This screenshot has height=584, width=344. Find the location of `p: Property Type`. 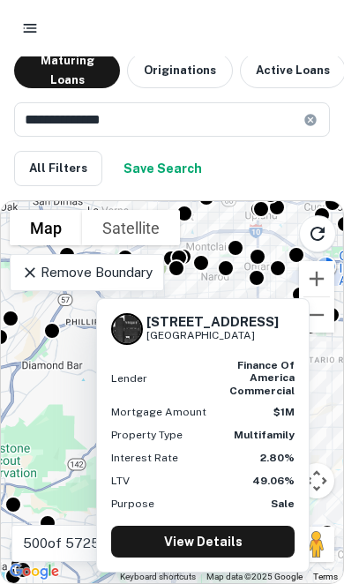

p: Property Type is located at coordinates (146, 435).